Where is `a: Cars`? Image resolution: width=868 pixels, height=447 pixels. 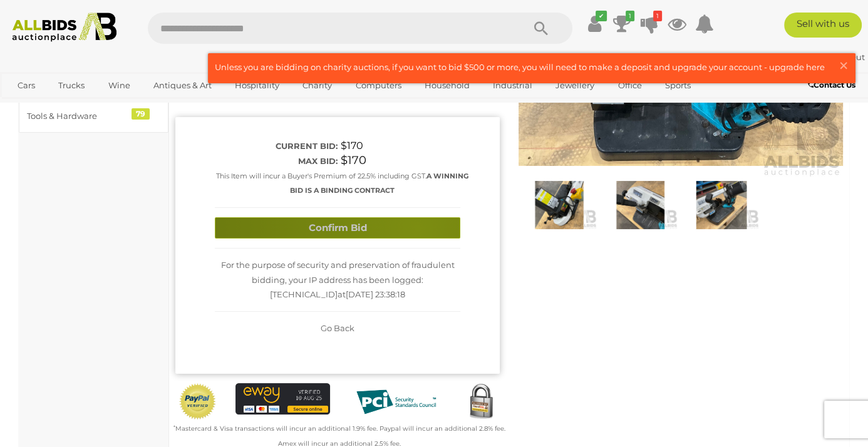 a: Cars is located at coordinates (26, 85).